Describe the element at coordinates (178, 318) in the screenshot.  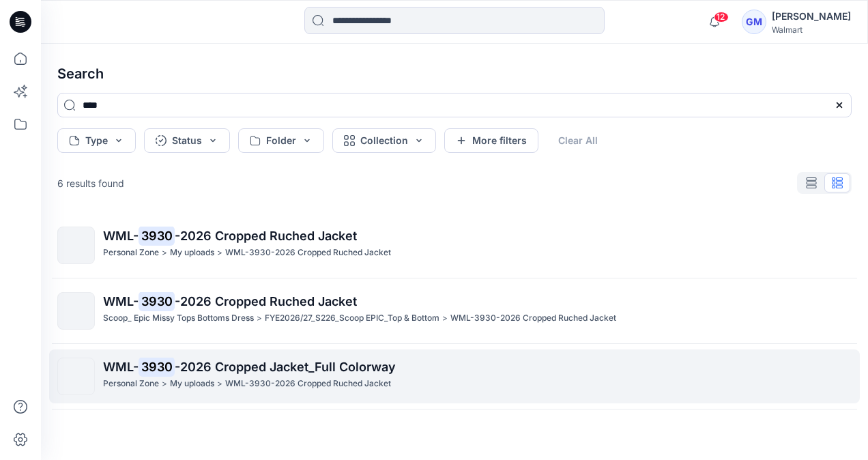
I see `p: Scoop_ Epic Missy Tops Bottoms Dress` at that location.